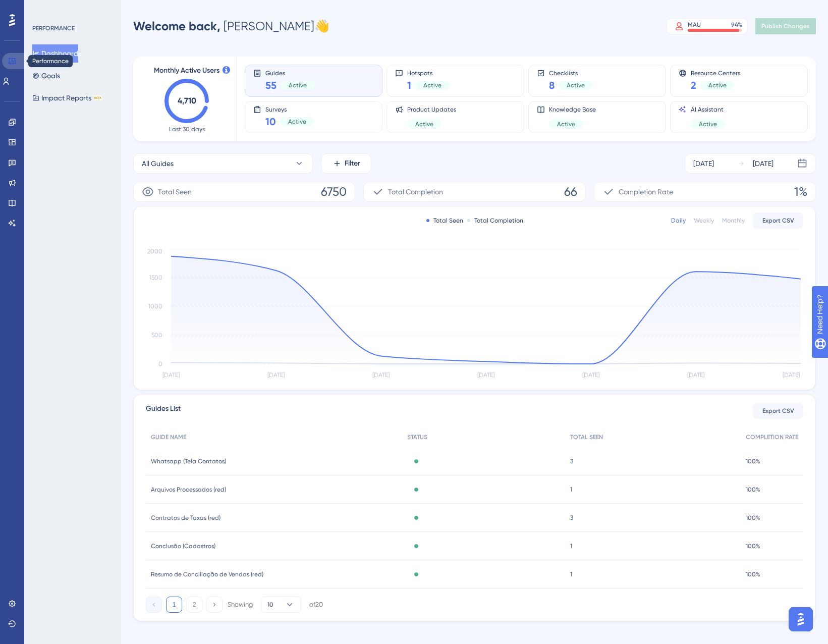 This screenshot has width=828, height=644. I want to click on span: 2, so click(693, 85).